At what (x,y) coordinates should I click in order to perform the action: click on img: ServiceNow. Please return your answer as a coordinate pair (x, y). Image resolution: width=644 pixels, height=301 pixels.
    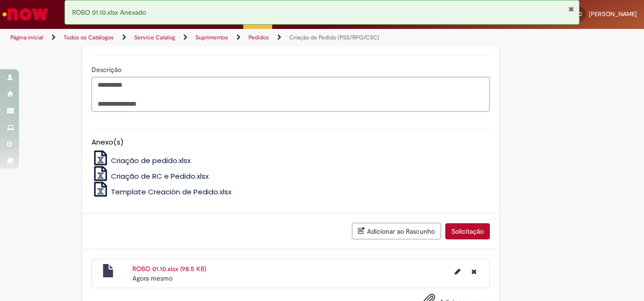
    Looking at the image, I should click on (25, 14).